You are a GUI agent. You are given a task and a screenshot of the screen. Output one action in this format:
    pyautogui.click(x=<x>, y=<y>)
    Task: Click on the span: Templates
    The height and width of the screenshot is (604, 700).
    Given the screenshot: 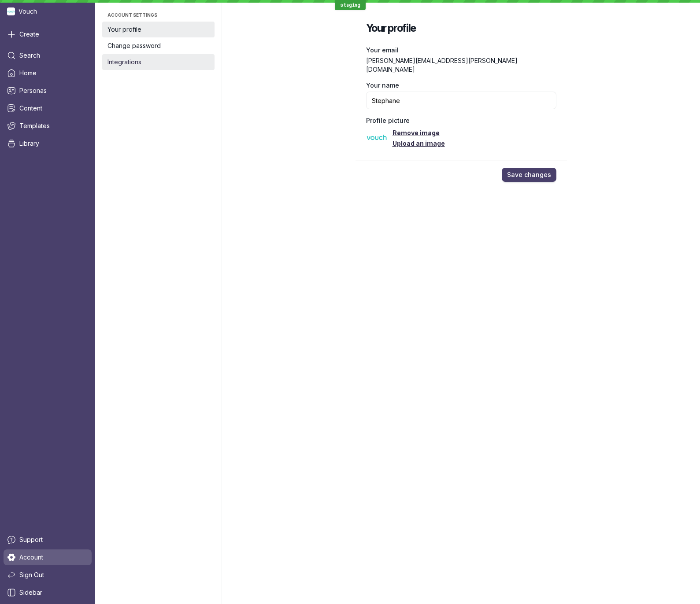 What is the action you would take?
    pyautogui.click(x=34, y=126)
    